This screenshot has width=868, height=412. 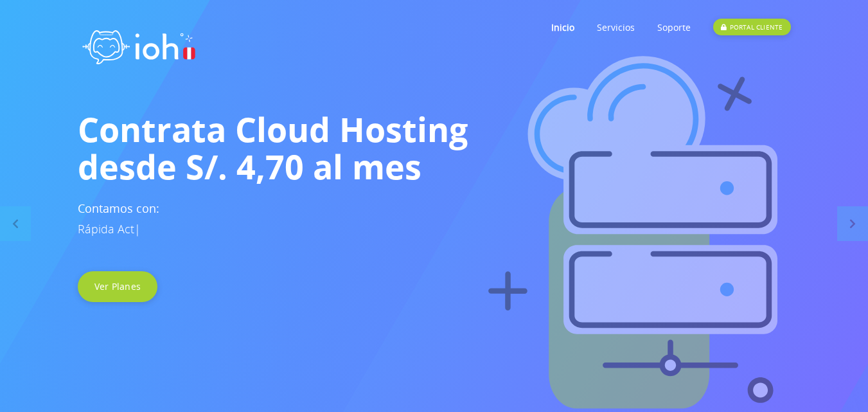 What do you see at coordinates (434, 218) in the screenshot?
I see `h3: Contamos con:` at bounding box center [434, 218].